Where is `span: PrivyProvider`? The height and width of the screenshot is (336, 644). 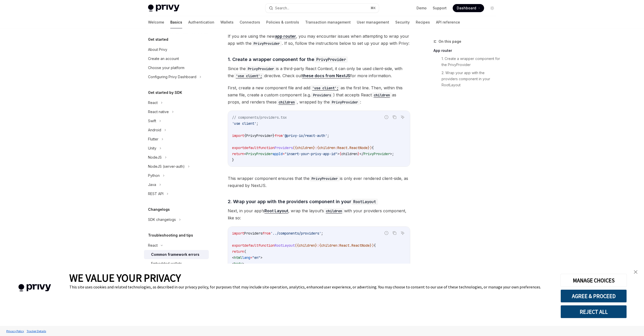
span: PrivyProvider is located at coordinates (377, 154).